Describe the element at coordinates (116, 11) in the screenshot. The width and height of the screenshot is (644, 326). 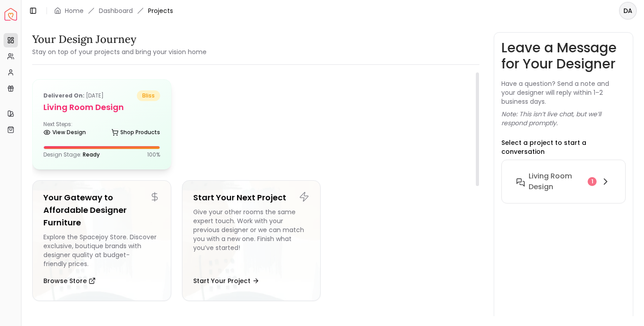
I see `a: Dashboard` at that location.